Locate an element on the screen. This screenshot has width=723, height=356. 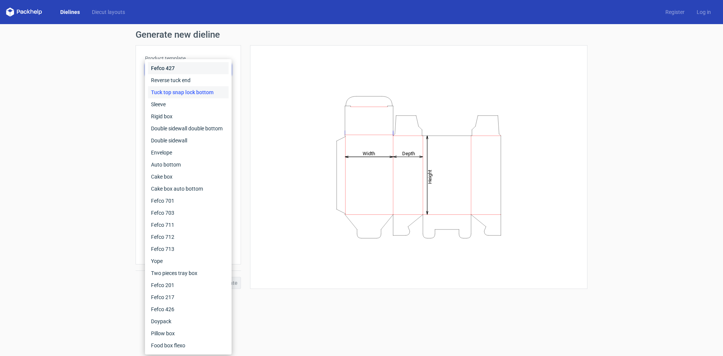
tspan: Depth is located at coordinates (408, 153).